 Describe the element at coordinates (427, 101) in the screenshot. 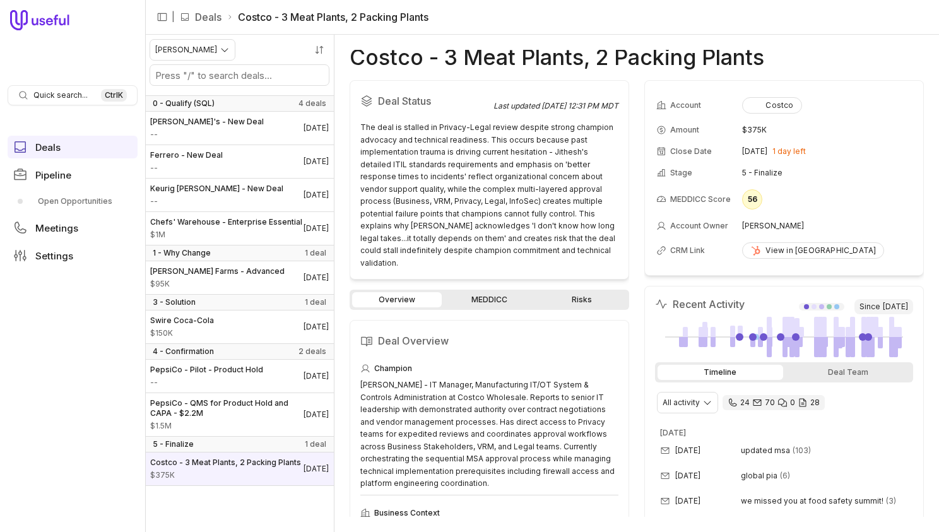

I see `h2: Deal Status` at that location.